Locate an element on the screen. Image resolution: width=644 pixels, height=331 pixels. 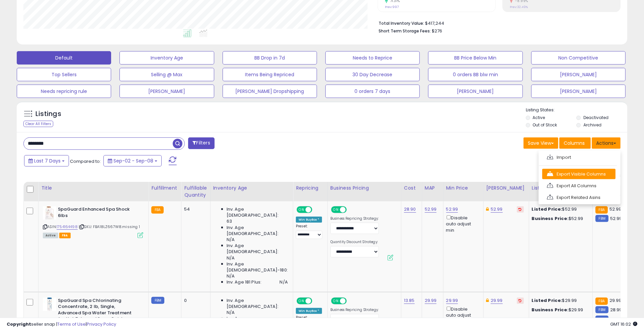
b: Total Inventory Value: is located at coordinates (401, 23).